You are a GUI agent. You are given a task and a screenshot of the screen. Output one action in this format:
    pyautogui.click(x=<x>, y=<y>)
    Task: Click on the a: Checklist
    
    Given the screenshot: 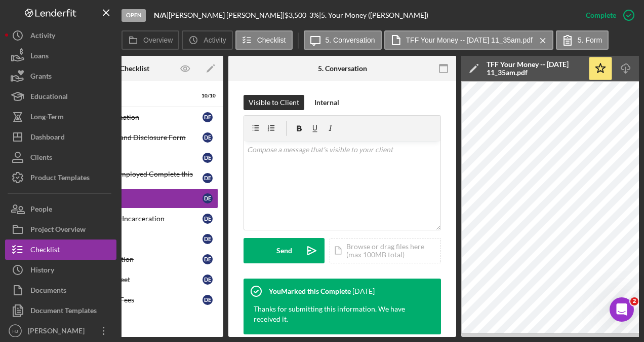 What is the action you would take?
    pyautogui.click(x=61, y=249)
    